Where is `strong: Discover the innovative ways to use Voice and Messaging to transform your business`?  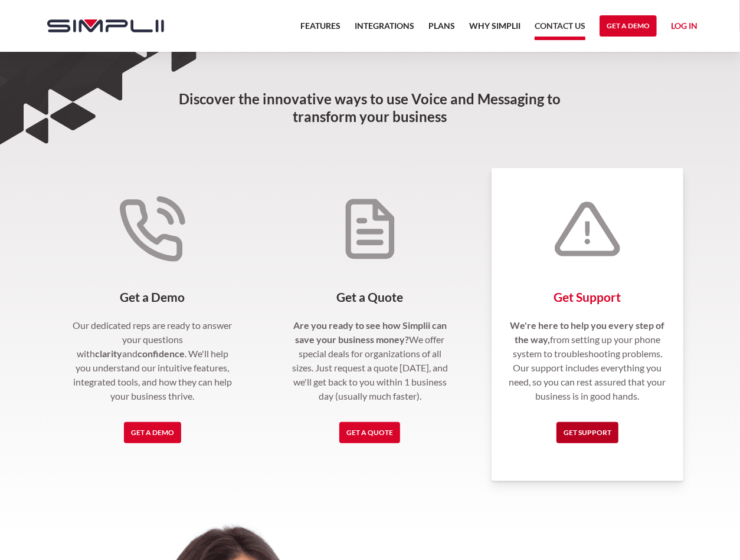
strong: Discover the innovative ways to use Voice and Messaging to transform your business is located at coordinates (370, 108).